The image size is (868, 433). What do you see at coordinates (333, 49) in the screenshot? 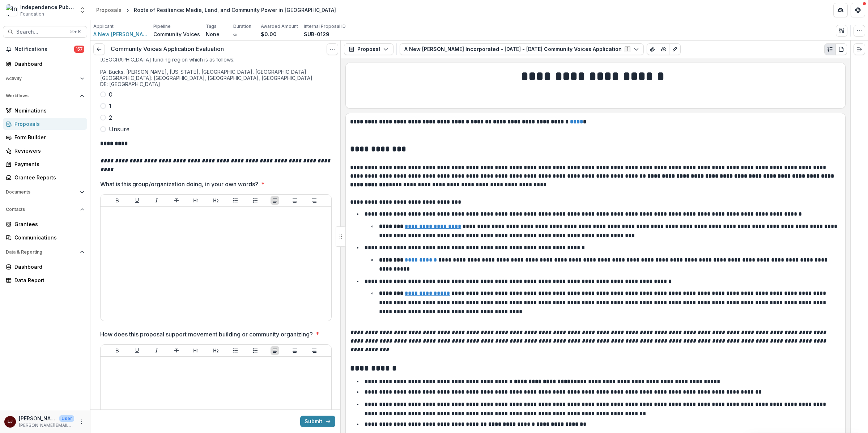
I see `button: Options` at bounding box center [333, 49].